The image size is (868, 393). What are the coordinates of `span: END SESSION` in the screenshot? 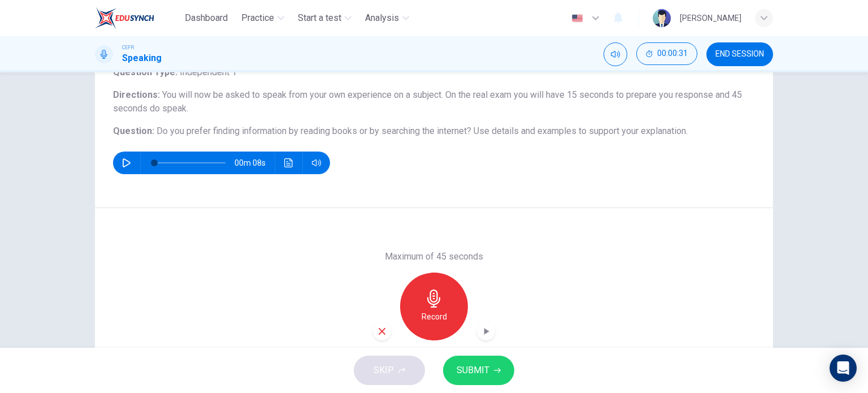 It's located at (739, 55).